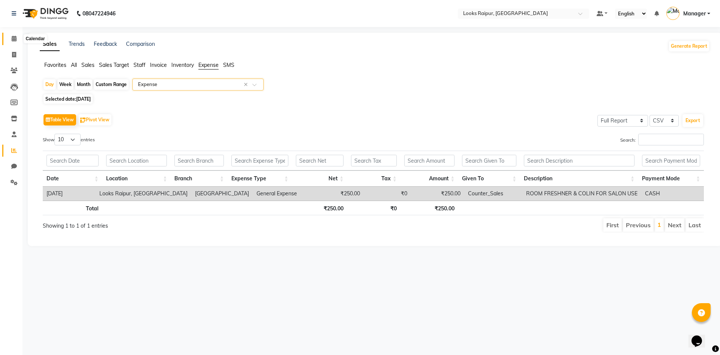  I want to click on div: Day, so click(50, 84).